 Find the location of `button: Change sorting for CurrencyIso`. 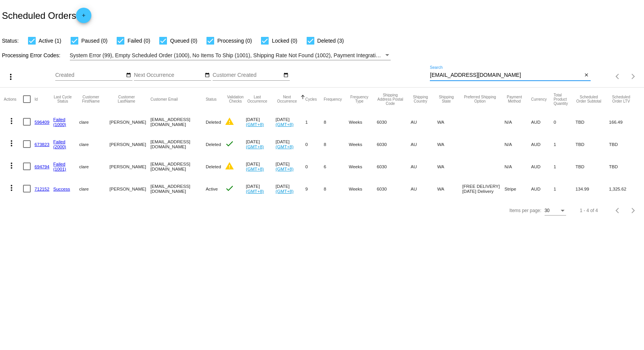

button: Change sorting for CurrencyIso is located at coordinates (539, 99).